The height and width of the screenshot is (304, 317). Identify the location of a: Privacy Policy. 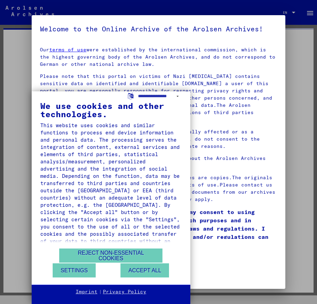
(125, 292).